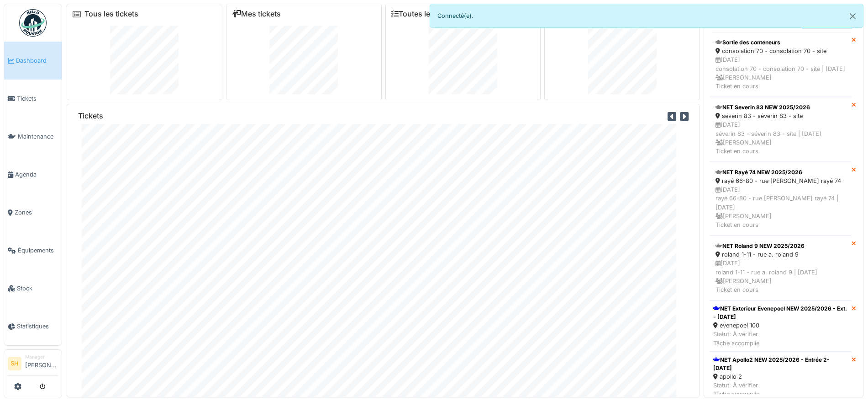  Describe the element at coordinates (780, 376) in the screenshot. I see `div: apollo 2` at that location.